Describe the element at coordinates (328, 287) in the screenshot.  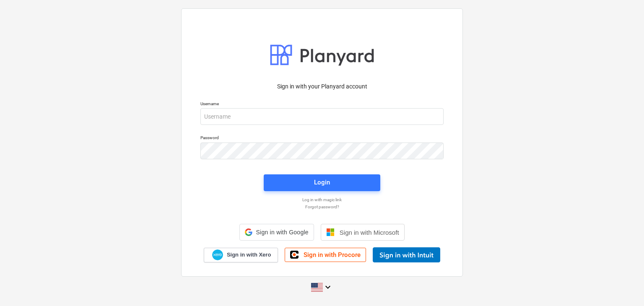
I see `i: keyboard_arrow_down` at that location.